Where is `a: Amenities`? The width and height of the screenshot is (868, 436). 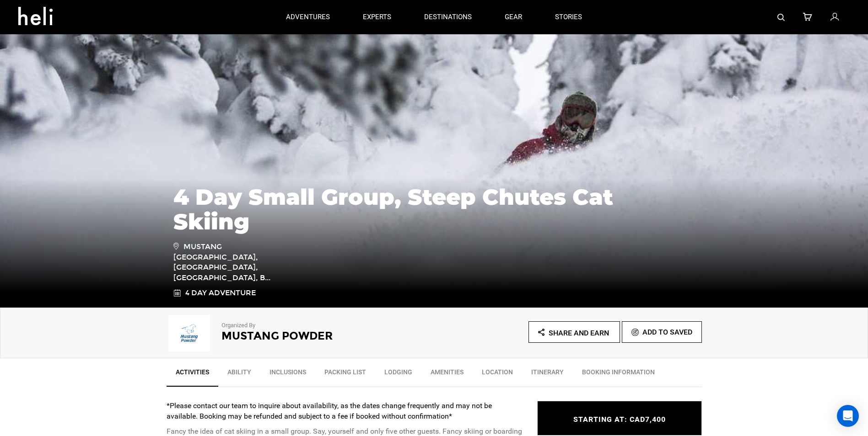
a: Amenities is located at coordinates (447, 375).